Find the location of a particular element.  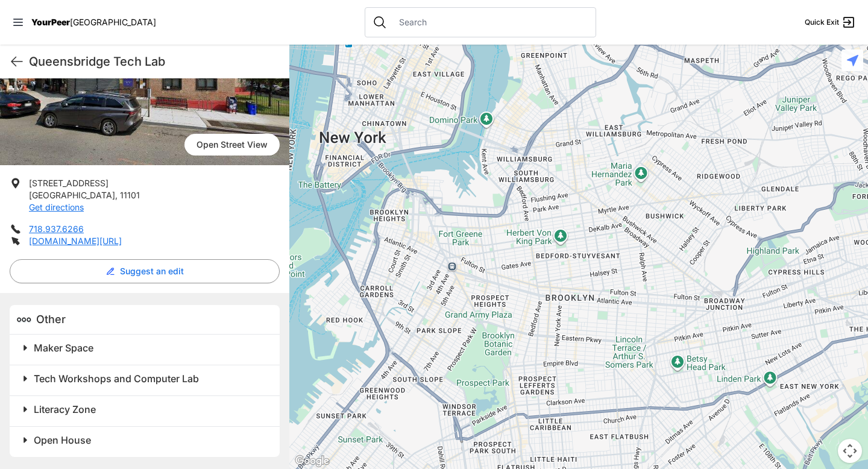

span: Literacy Zone is located at coordinates (65, 410).